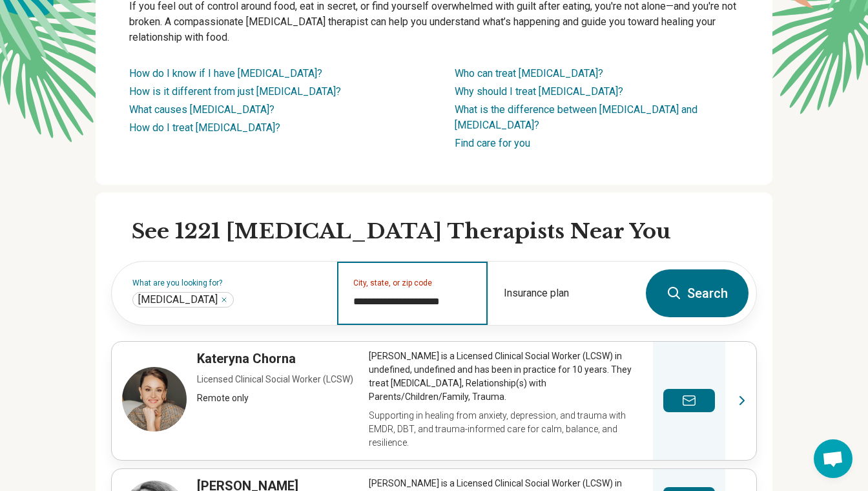 The width and height of the screenshot is (868, 491). Describe the element at coordinates (689, 400) in the screenshot. I see `button: Send a message` at that location.